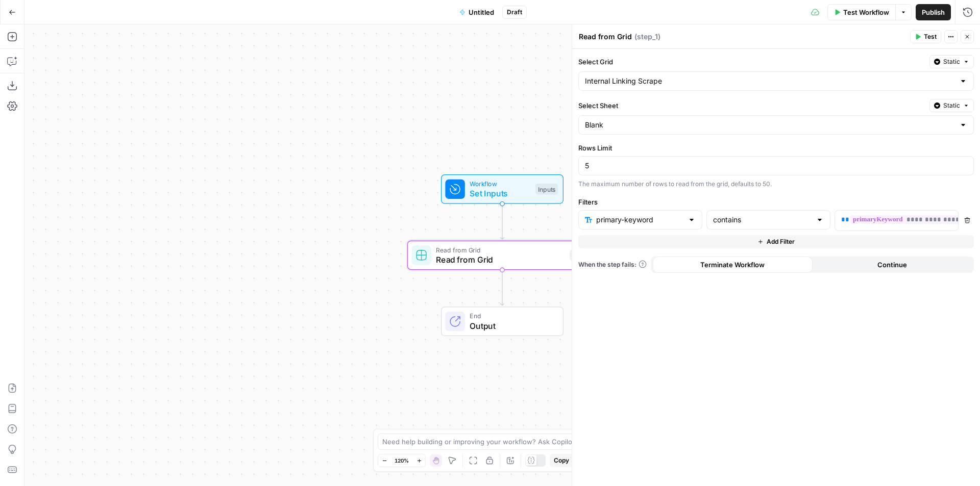 The width and height of the screenshot is (980, 486). Describe the element at coordinates (892, 265) in the screenshot. I see `span: Continue` at that location.